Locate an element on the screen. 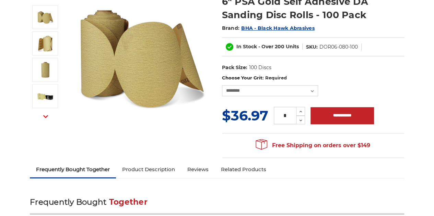  dt: SKU: is located at coordinates (312, 47).